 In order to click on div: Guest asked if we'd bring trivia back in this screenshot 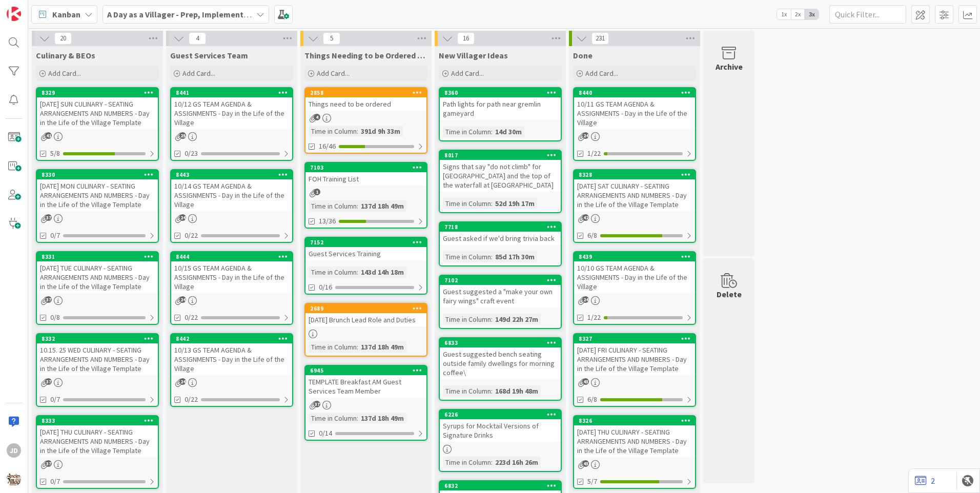, I will do `click(500, 238)`.